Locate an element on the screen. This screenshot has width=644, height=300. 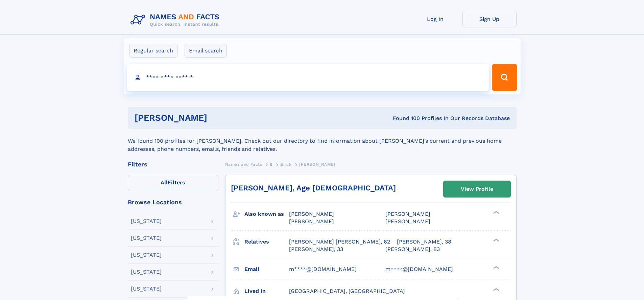
a: Names and Facts is located at coordinates (244, 164).